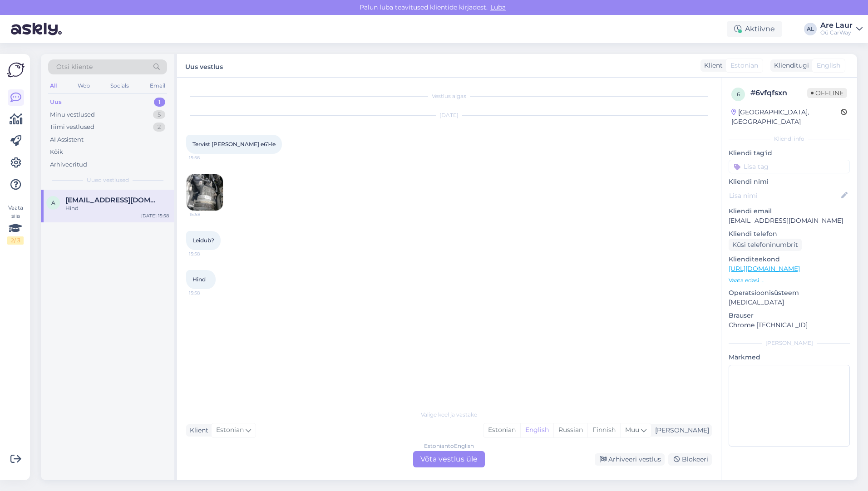 The height and width of the screenshot is (491, 868). What do you see at coordinates (765, 245) in the screenshot?
I see `div: Küsi telefoninumbrit` at bounding box center [765, 245].